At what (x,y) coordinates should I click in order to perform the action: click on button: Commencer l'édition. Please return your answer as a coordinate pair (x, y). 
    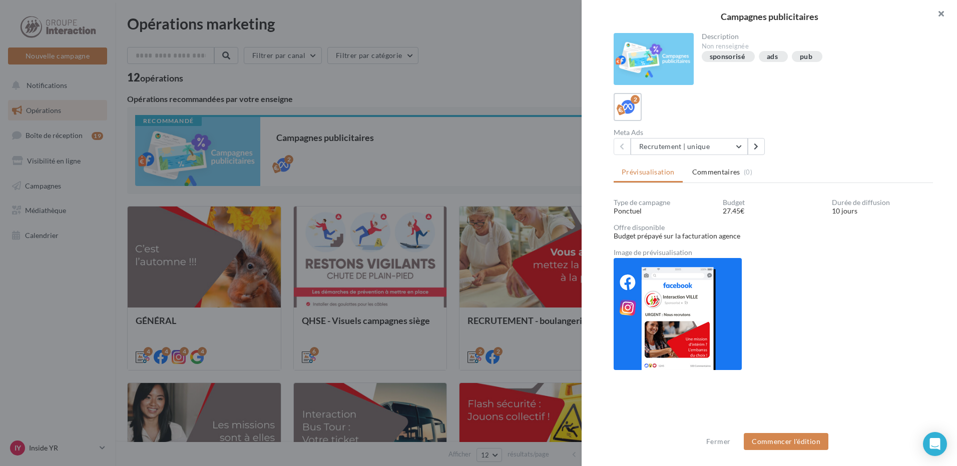
    Looking at the image, I should click on (785, 442).